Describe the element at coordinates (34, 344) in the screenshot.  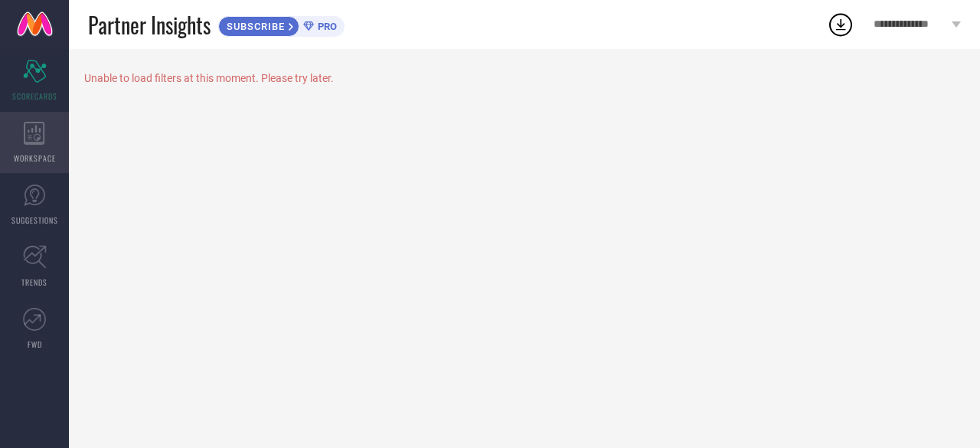
I see `span: FWD` at that location.